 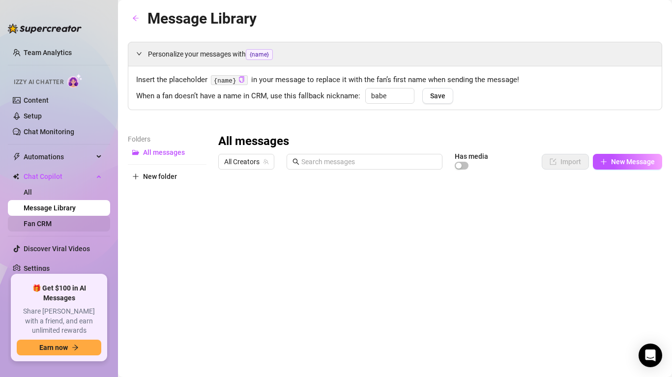 What do you see at coordinates (48, 53) in the screenshot?
I see `a: Team Analytics` at bounding box center [48, 53].